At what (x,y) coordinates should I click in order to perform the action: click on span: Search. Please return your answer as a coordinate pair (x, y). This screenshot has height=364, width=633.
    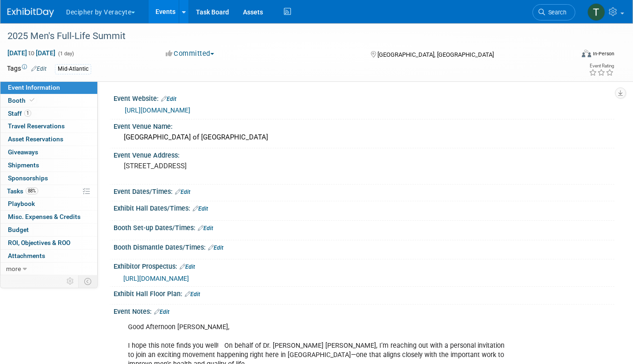
    Looking at the image, I should click on (556, 12).